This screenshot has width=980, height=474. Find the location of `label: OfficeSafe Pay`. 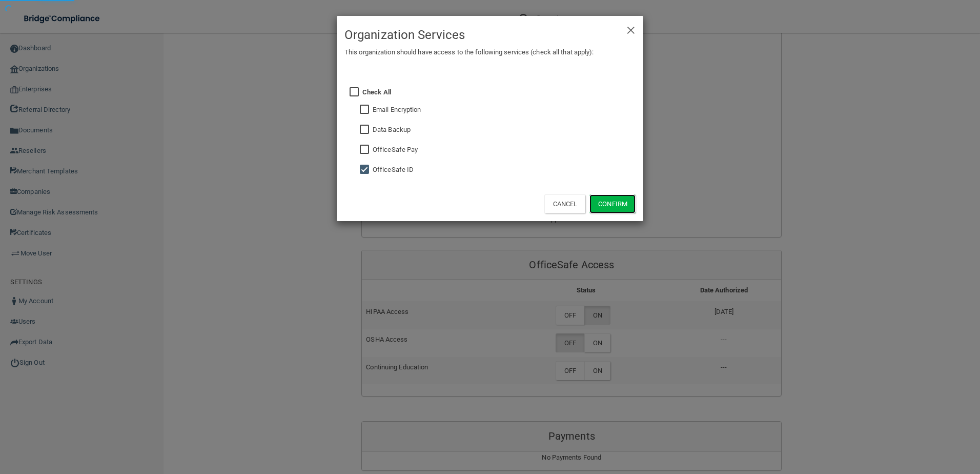

label: OfficeSafe Pay is located at coordinates (395, 150).